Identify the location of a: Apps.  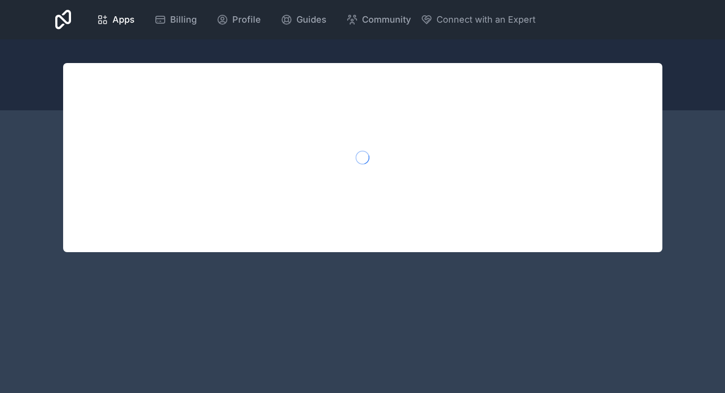
(115, 20).